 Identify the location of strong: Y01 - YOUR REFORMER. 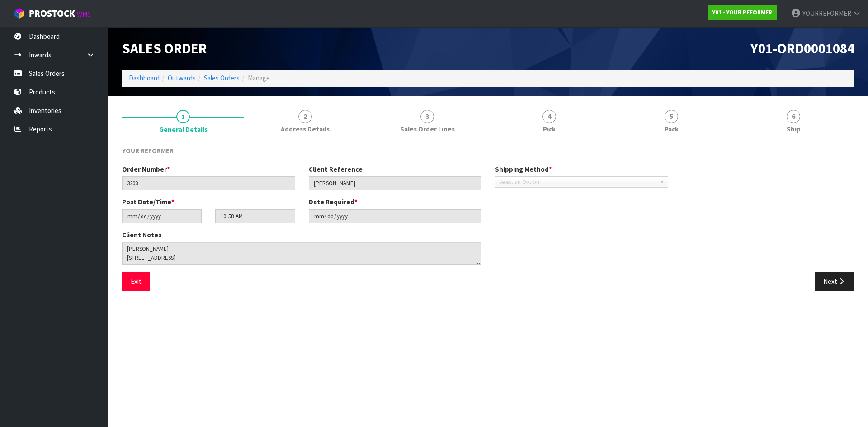
(742, 12).